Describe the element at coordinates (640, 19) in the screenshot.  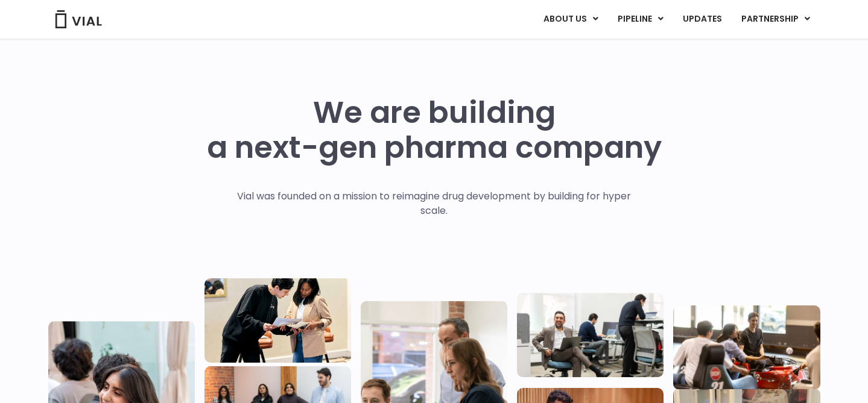
I see `a: PIPELINEMenu Toggle` at that location.